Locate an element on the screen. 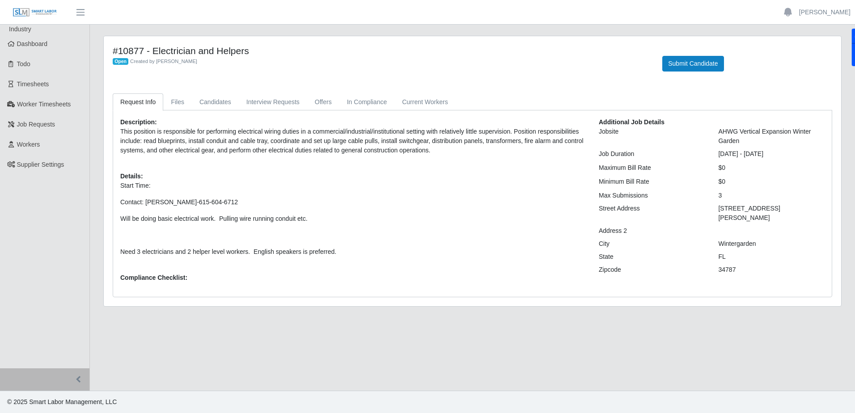 The image size is (855, 413). div: Address 2 is located at coordinates (652, 231).